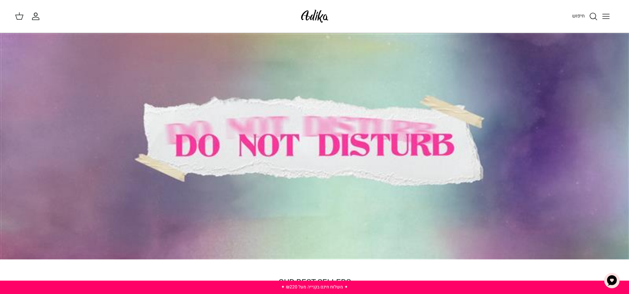 The width and height of the screenshot is (629, 294). What do you see at coordinates (315, 16) in the screenshot?
I see `a: Adika IL` at bounding box center [315, 16].